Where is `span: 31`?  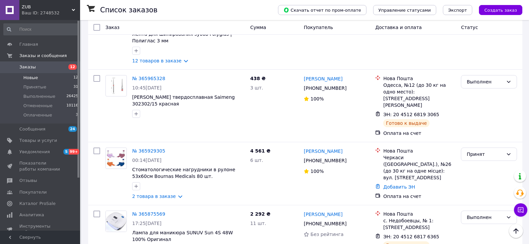
span: 31 is located at coordinates (76, 87).